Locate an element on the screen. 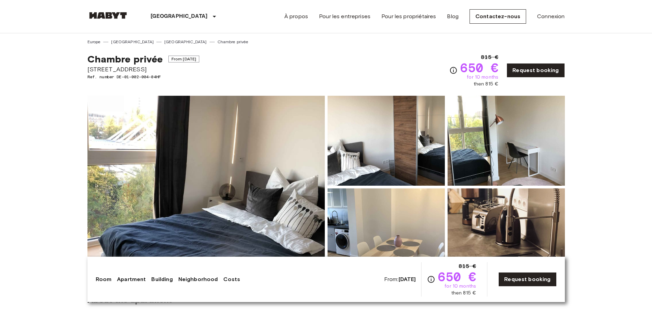  a: Chambre privée is located at coordinates (233, 42).